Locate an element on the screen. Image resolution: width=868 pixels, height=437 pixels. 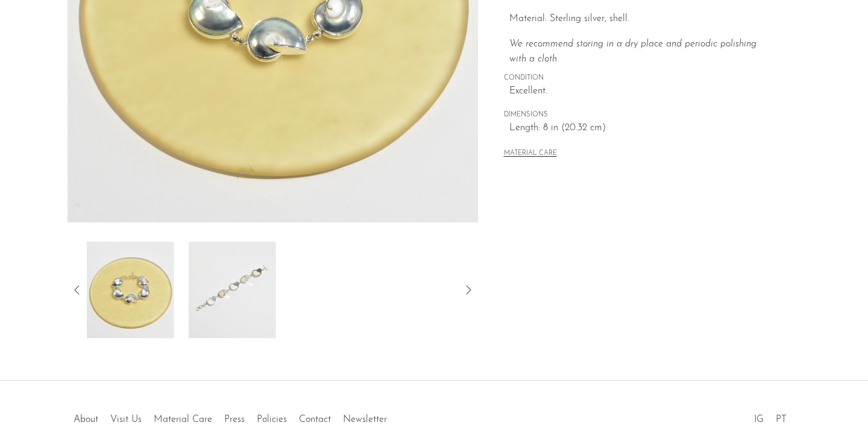
a: Contact is located at coordinates (315, 420).